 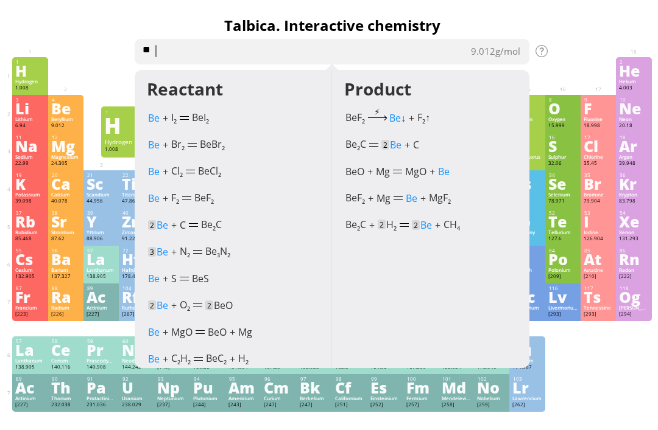 I want to click on div: Rn, so click(x=633, y=259).